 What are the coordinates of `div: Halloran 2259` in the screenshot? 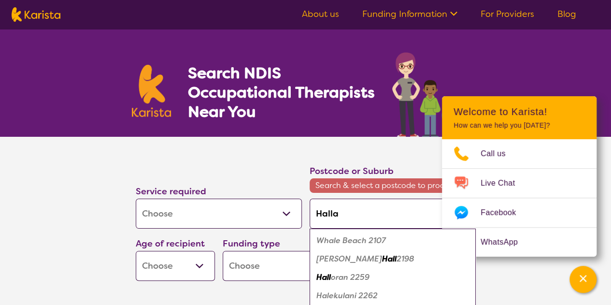 It's located at (392, 277).